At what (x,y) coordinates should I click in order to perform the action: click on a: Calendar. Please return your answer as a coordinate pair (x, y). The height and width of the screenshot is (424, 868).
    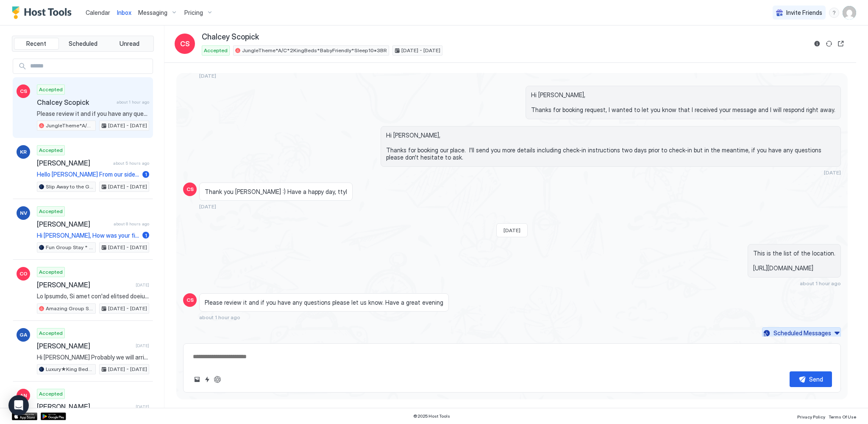
    Looking at the image, I should click on (98, 12).